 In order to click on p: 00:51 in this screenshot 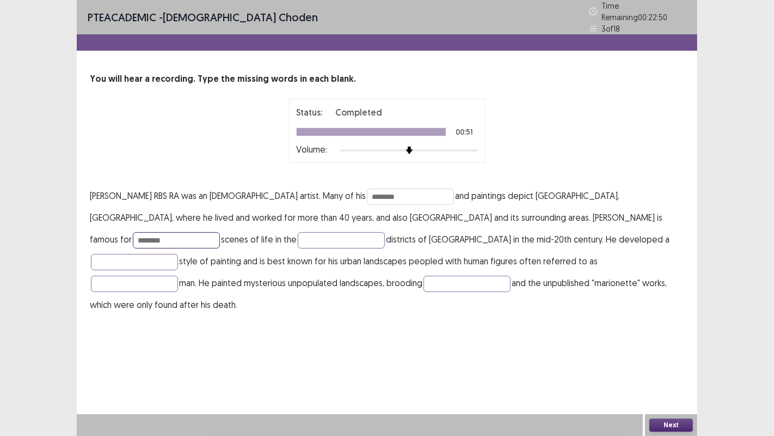, I will do `click(465, 132)`.